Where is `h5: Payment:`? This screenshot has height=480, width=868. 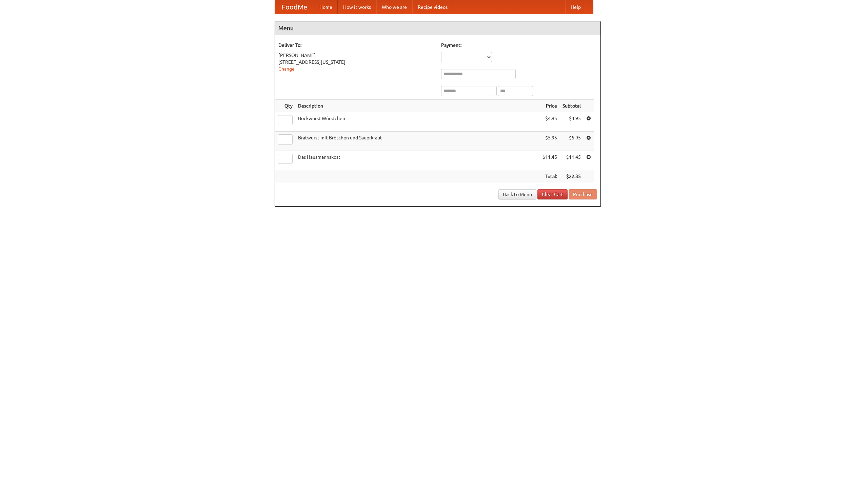
h5: Payment: is located at coordinates (519, 45).